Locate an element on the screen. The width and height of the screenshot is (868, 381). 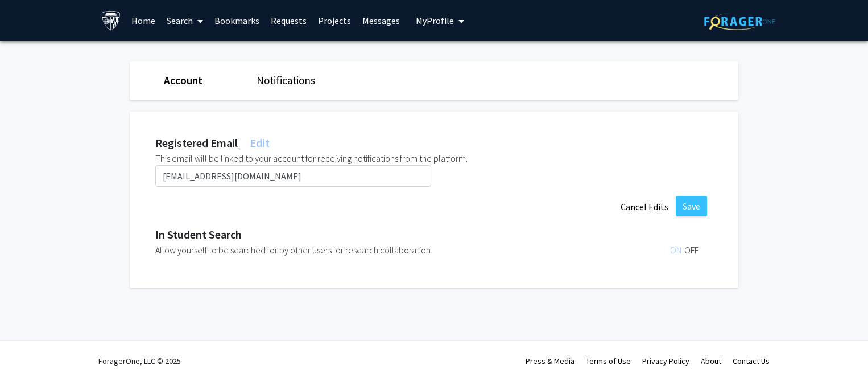
span: ON is located at coordinates (677, 250).